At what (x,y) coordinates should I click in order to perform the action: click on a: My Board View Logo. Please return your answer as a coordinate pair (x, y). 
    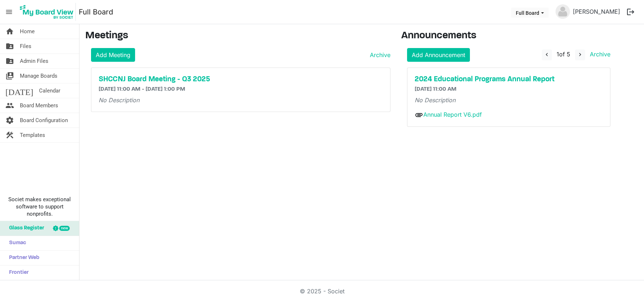
    Looking at the image, I should click on (48, 12).